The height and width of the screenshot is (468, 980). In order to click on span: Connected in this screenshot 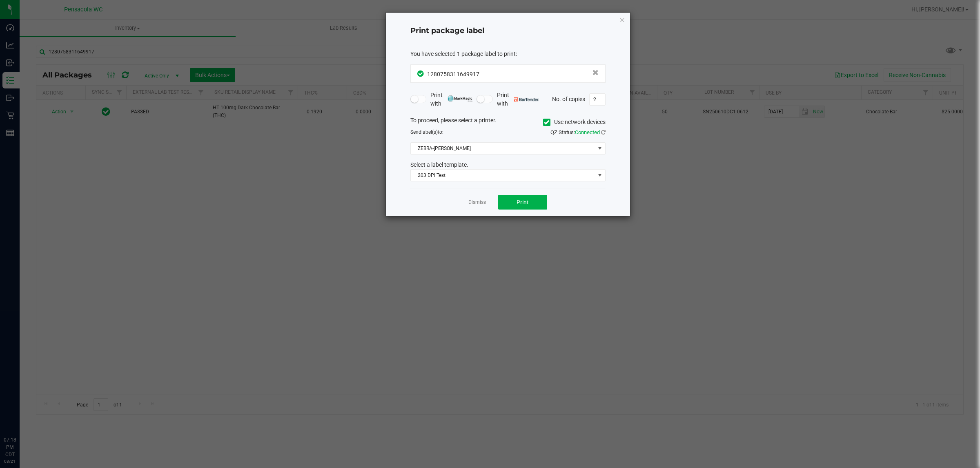, I will do `click(587, 132)`.